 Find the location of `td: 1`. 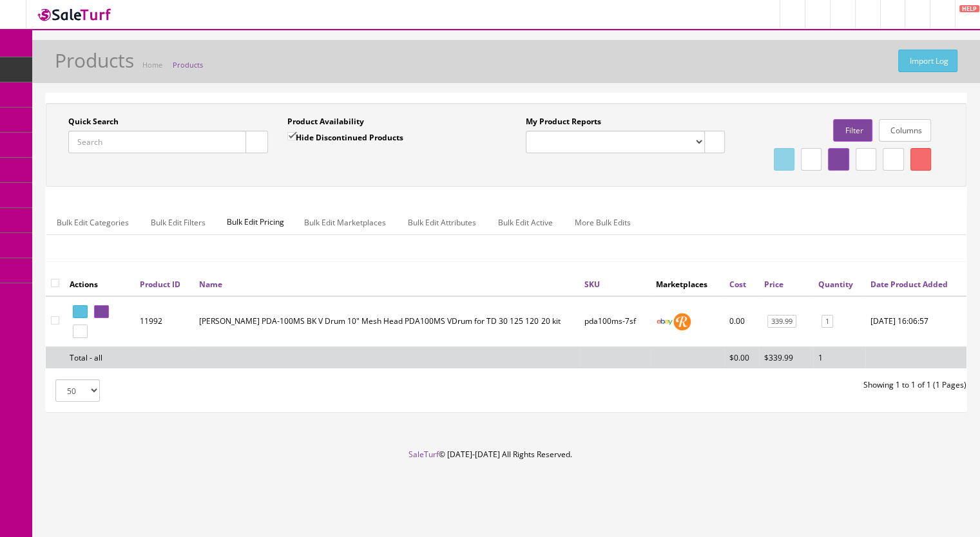

td: 1 is located at coordinates (839, 357).